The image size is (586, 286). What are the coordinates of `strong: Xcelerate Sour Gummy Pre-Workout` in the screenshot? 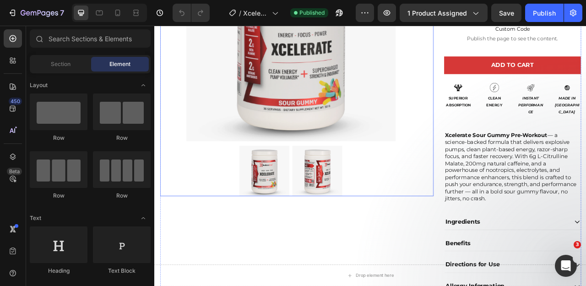 It's located at (434, 139).